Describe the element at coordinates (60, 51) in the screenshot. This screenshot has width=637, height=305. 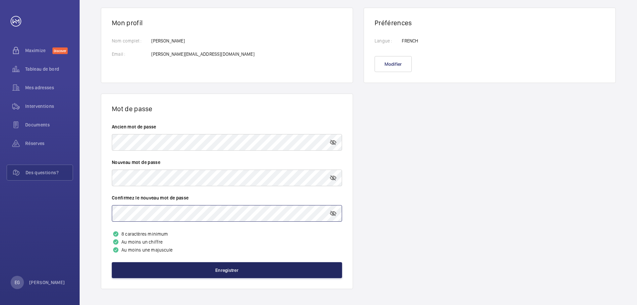
I see `span: Discover` at that location.